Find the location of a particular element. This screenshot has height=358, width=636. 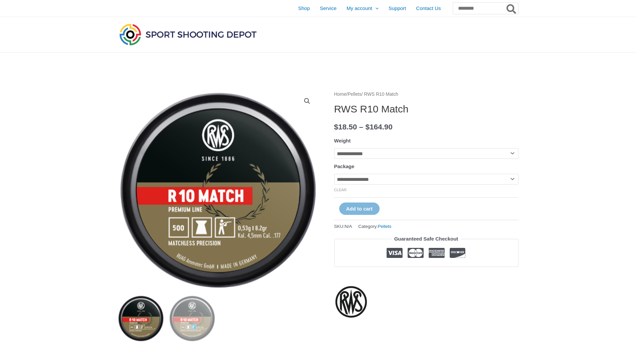

a: Clear options is located at coordinates (340, 190).